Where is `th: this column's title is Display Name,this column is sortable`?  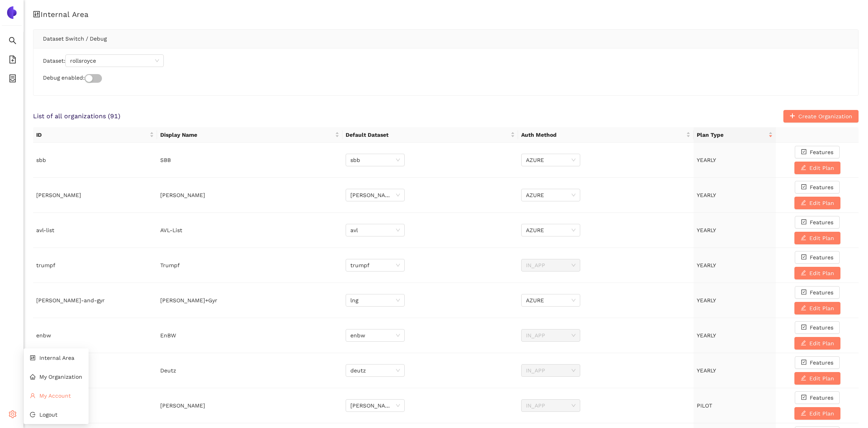 th: this column's title is Display Name,this column is sortable is located at coordinates (250, 135).